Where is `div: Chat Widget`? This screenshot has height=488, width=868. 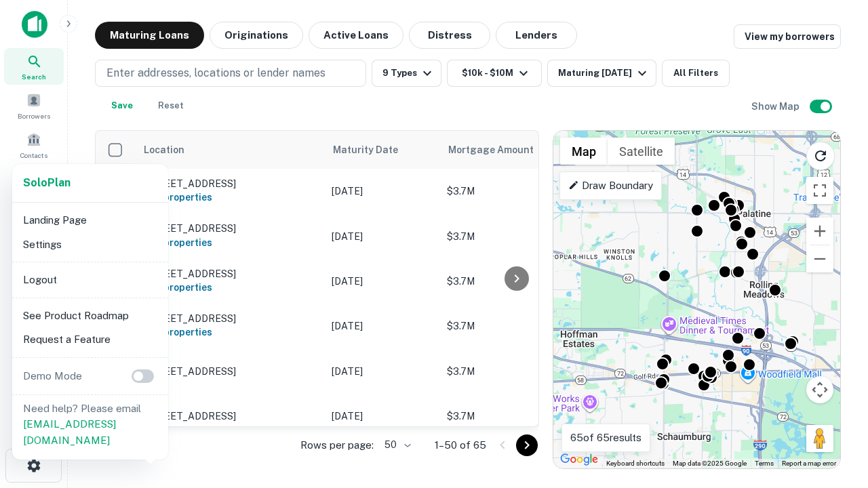
div: Chat Widget is located at coordinates (834, 369).